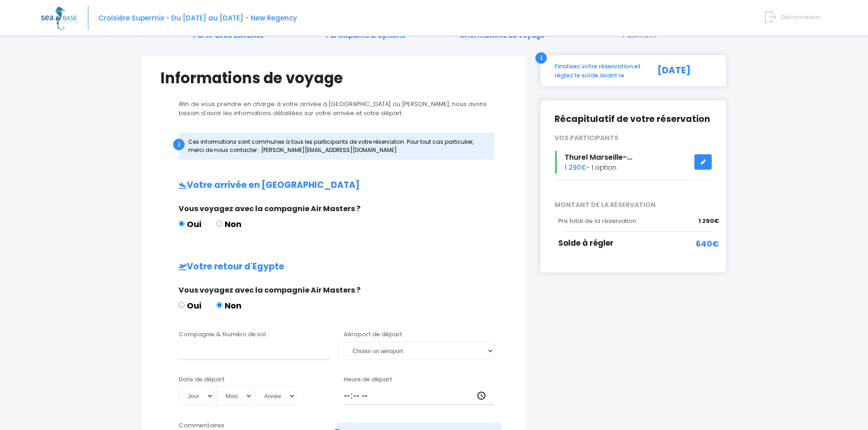  Describe the element at coordinates (707, 243) in the screenshot. I see `span: 640€` at that location.